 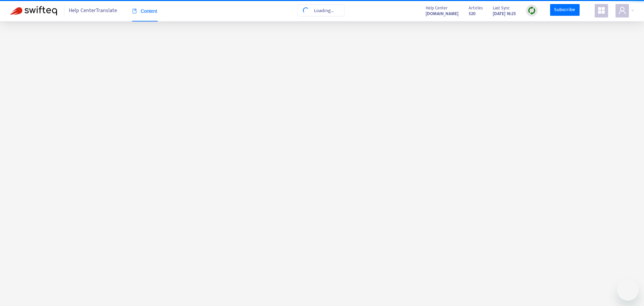 What do you see at coordinates (34, 10) in the screenshot?
I see `img: Swifteq` at bounding box center [34, 10].